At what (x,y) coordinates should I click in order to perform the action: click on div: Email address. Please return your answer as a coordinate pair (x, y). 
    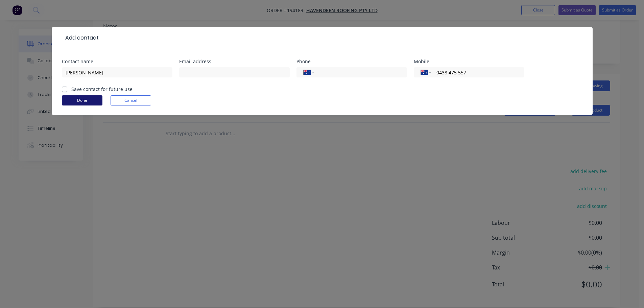
    Looking at the image, I should click on (234, 62).